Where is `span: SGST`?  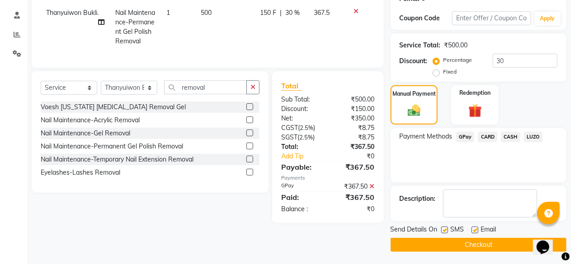 span: SGST is located at coordinates (289, 137).